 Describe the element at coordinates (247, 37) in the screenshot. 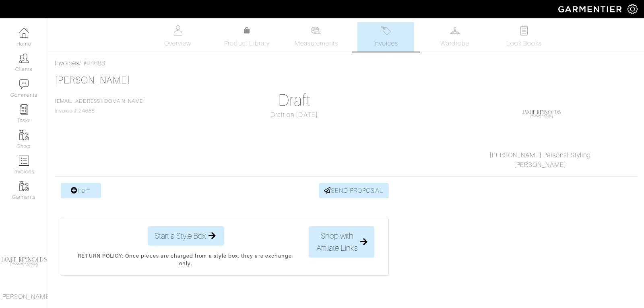

I see `a: Product Library` at that location.